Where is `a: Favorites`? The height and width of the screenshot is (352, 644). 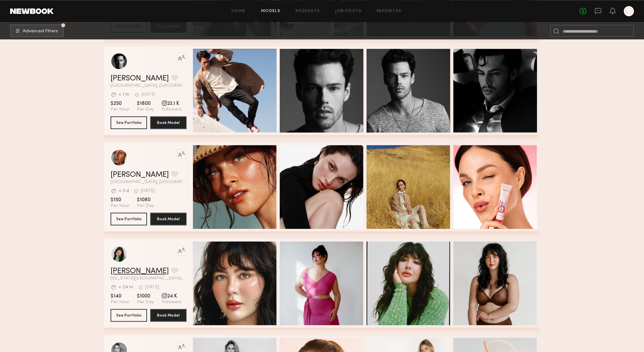 a: Favorites is located at coordinates (389, 11).